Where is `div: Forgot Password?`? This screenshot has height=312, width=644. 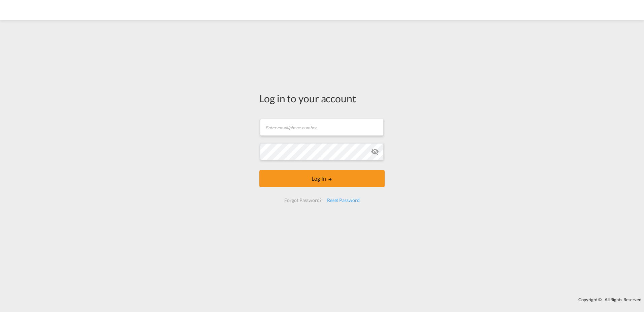
div: Forgot Password? is located at coordinates (303, 200).